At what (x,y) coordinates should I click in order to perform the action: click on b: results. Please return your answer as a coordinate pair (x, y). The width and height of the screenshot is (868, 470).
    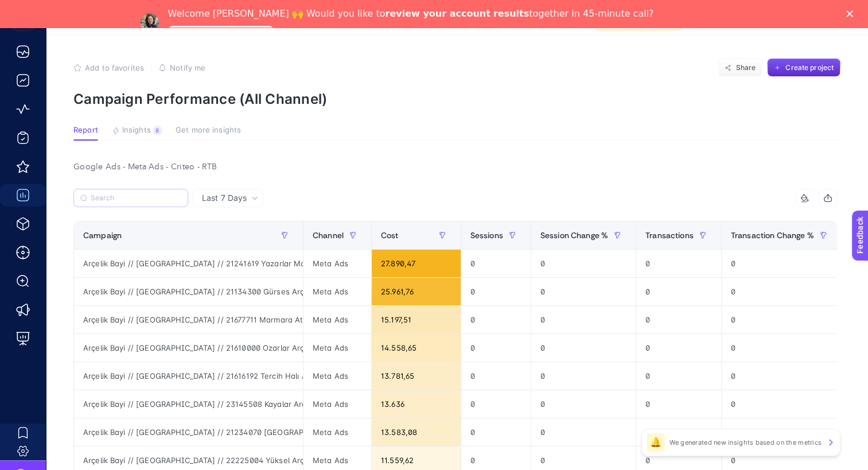
    Looking at the image, I should click on (511, 13).